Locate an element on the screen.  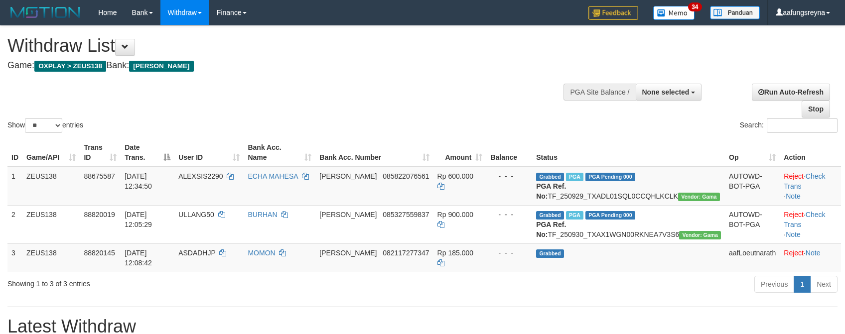
a: Previous is located at coordinates (774, 284).